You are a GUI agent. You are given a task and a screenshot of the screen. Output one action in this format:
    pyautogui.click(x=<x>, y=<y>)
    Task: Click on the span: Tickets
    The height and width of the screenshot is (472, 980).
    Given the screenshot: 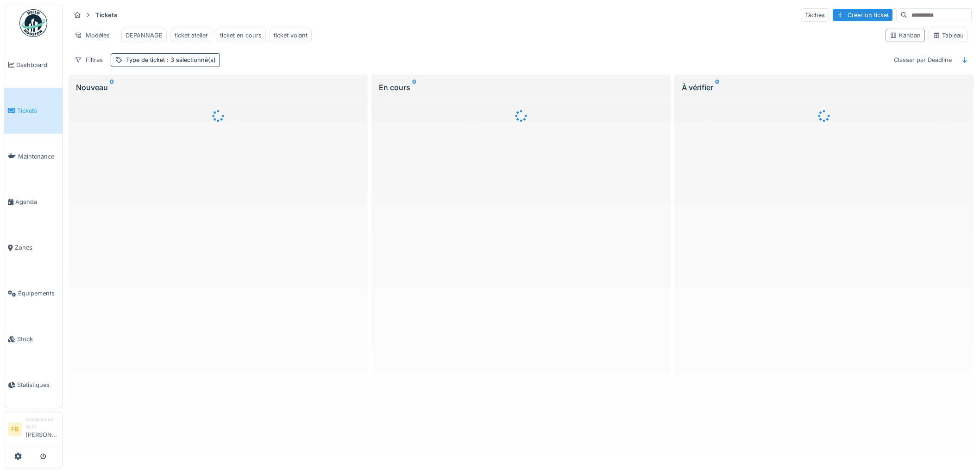 What is the action you would take?
    pyautogui.click(x=38, y=110)
    